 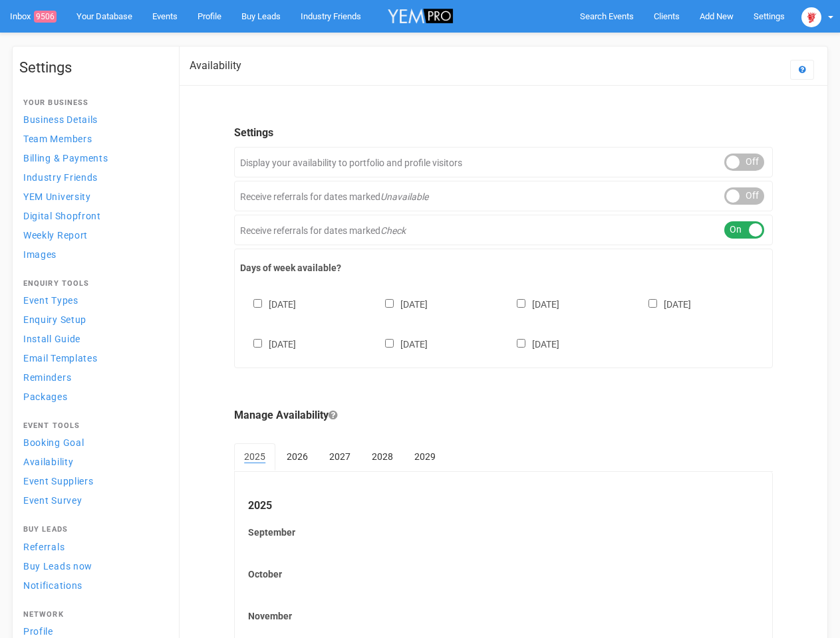 I want to click on span: Event Survey, so click(x=52, y=501).